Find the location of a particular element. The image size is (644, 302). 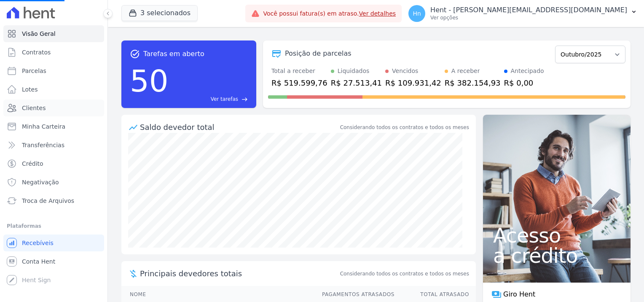

p: Ver opções is located at coordinates (529, 17).